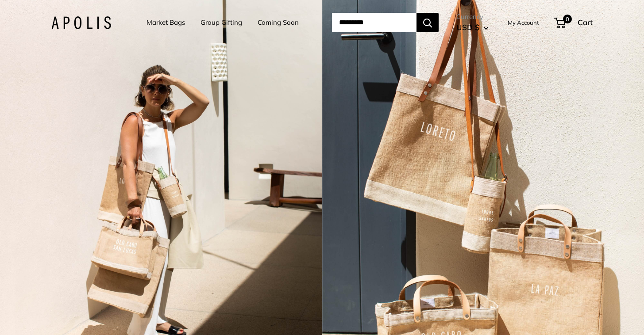 This screenshot has height=335, width=644. What do you see at coordinates (568, 19) in the screenshot?
I see `span: 0` at bounding box center [568, 19].